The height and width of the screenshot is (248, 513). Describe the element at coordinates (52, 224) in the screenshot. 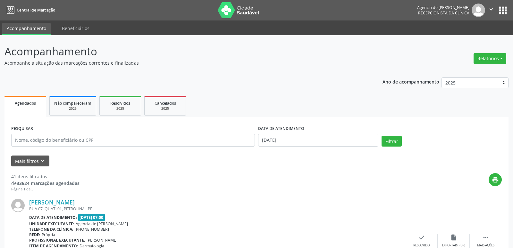

I see `b: Unidade executante:` at that location.